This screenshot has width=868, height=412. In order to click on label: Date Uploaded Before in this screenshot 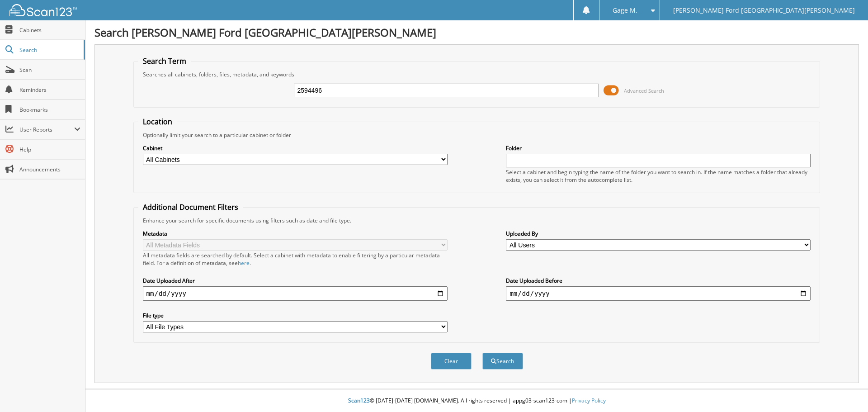, I will do `click(658, 280)`.